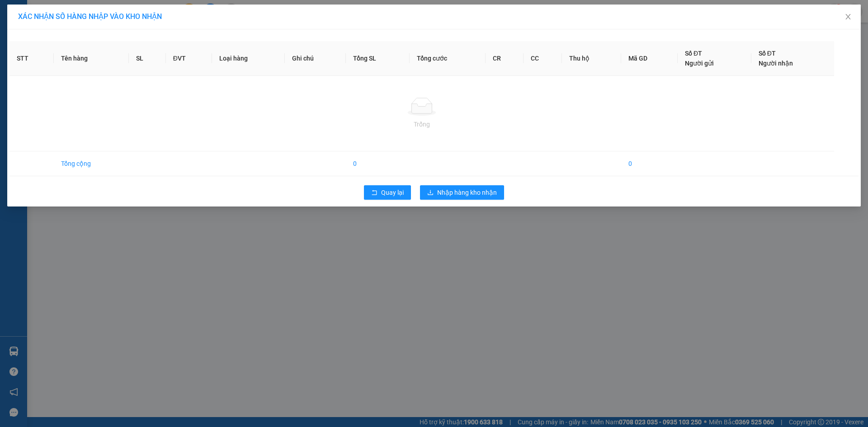 This screenshot has width=868, height=427. I want to click on td: Tổng cộng, so click(91, 164).